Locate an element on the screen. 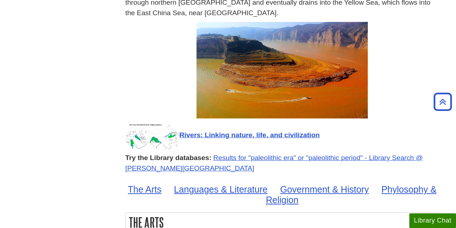  strong: Try the Library databases: is located at coordinates (169, 157).